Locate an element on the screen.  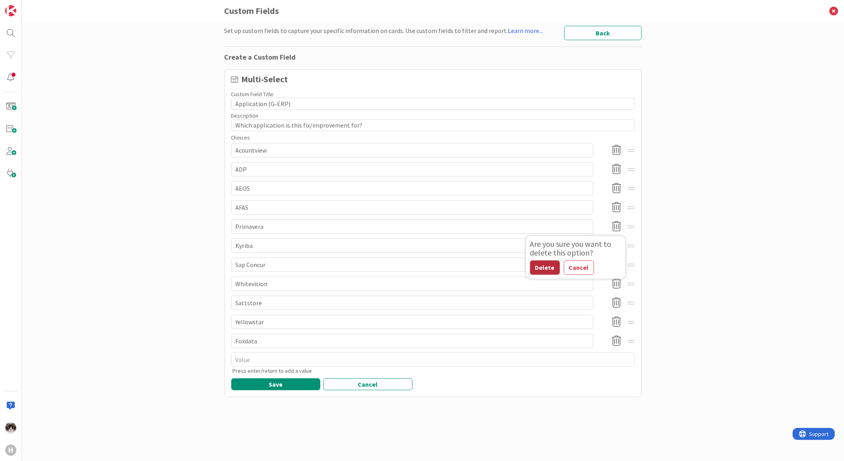
div: Are you sure you want to delete this option? is located at coordinates (576, 248).